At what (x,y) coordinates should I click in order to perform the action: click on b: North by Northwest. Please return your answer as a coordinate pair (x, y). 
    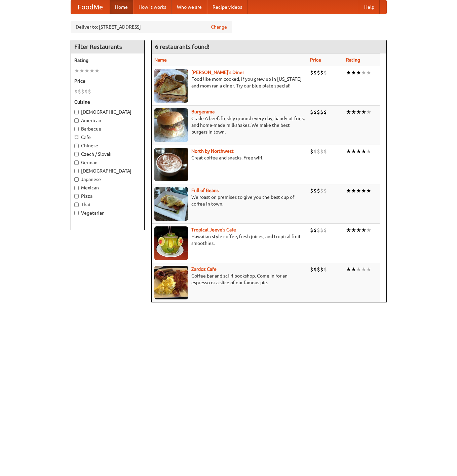
    Looking at the image, I should click on (212, 151).